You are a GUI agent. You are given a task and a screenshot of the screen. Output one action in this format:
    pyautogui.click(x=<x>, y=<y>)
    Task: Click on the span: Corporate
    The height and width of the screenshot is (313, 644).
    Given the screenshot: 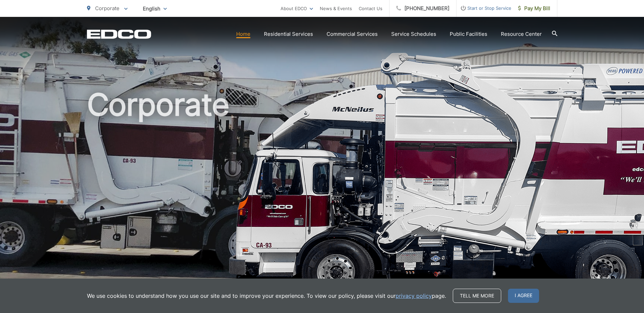 What is the action you would take?
    pyautogui.click(x=107, y=8)
    